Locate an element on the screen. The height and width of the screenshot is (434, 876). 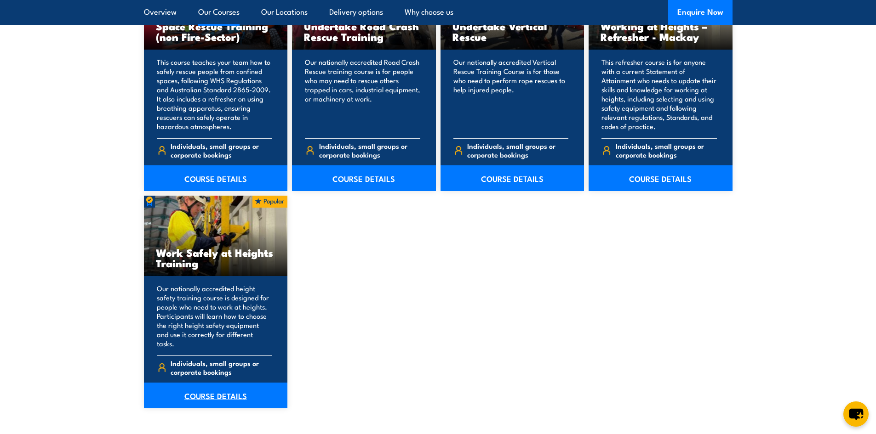
h3: Undertake Road Crash Rescue Training is located at coordinates (364, 31).